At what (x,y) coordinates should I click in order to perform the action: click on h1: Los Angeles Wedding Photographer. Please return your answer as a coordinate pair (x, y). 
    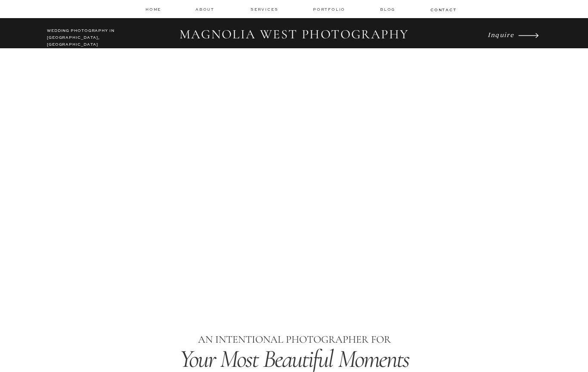
    Looking at the image, I should click on (294, 272).